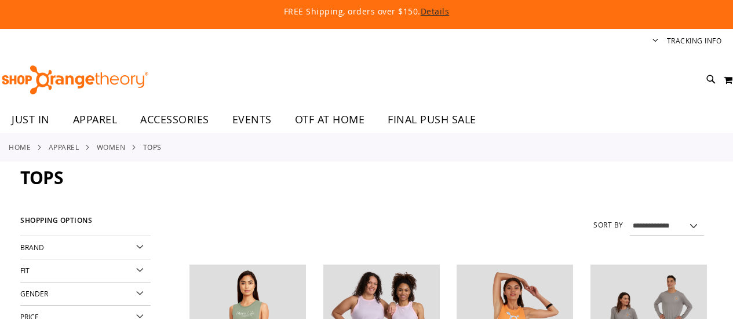 The height and width of the screenshot is (319, 733). What do you see at coordinates (95, 119) in the screenshot?
I see `span: APPAREL` at bounding box center [95, 119].